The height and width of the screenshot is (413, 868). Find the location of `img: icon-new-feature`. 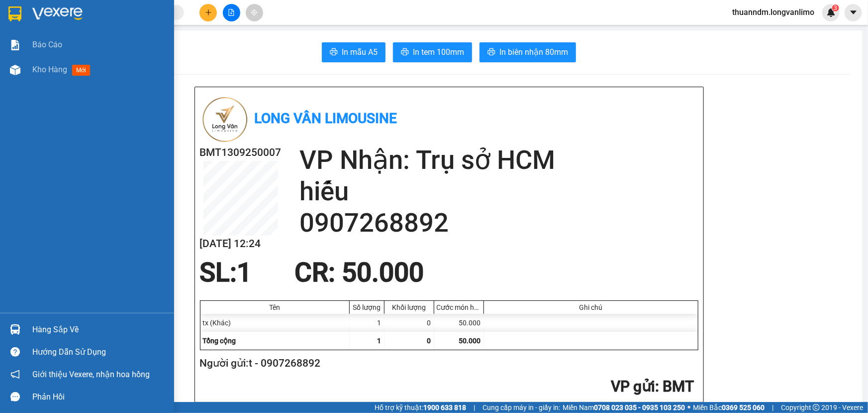

img: icon-new-feature is located at coordinates (832, 13).